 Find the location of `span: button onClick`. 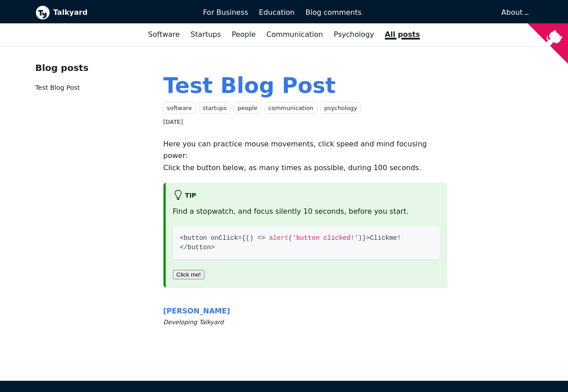

span: button onClick is located at coordinates (210, 238).